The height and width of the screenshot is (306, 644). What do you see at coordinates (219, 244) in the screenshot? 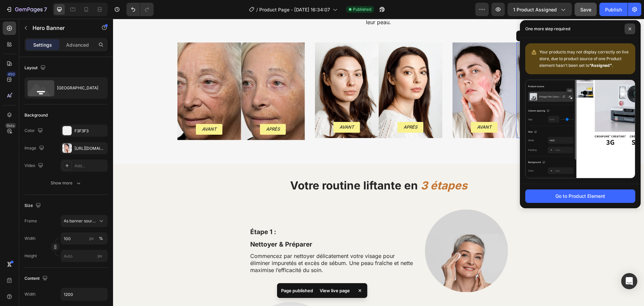
I see `p: Commencez par nettoyer délicatement votre visage pour éliminer impuretés et excès de sébum. Une p...` at bounding box center [219, 244].